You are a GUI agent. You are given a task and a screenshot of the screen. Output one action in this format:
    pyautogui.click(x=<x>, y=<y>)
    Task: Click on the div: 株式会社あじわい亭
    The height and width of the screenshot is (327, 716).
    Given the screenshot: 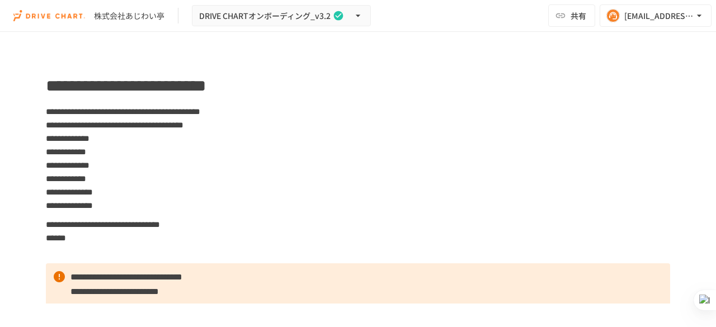 What is the action you would take?
    pyautogui.click(x=129, y=16)
    